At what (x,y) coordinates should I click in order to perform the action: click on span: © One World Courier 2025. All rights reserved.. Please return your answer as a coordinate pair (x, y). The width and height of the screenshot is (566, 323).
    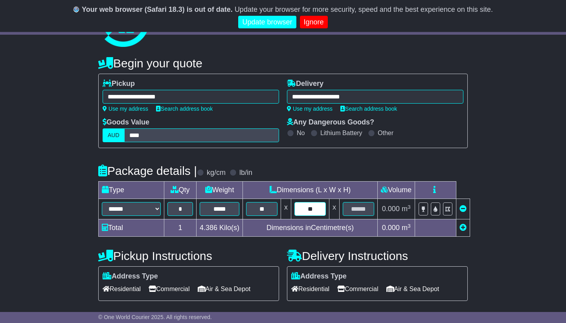
    Looking at the image, I should click on (155, 317).